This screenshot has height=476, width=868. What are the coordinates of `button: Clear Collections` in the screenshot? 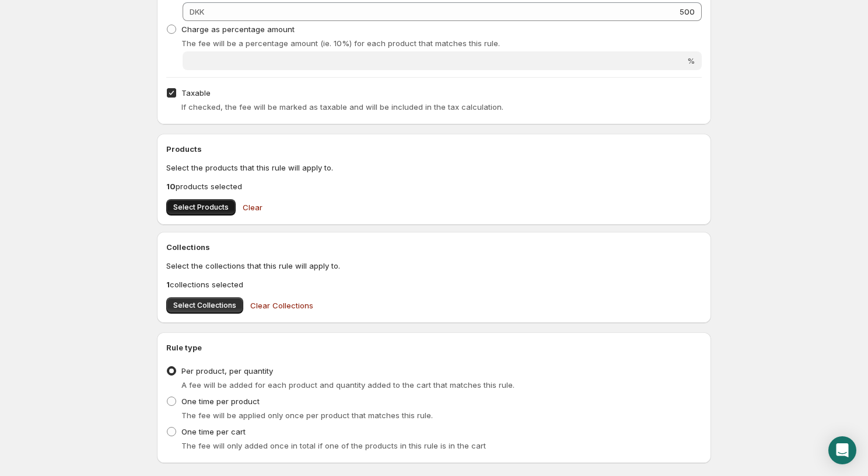 It's located at (282, 305).